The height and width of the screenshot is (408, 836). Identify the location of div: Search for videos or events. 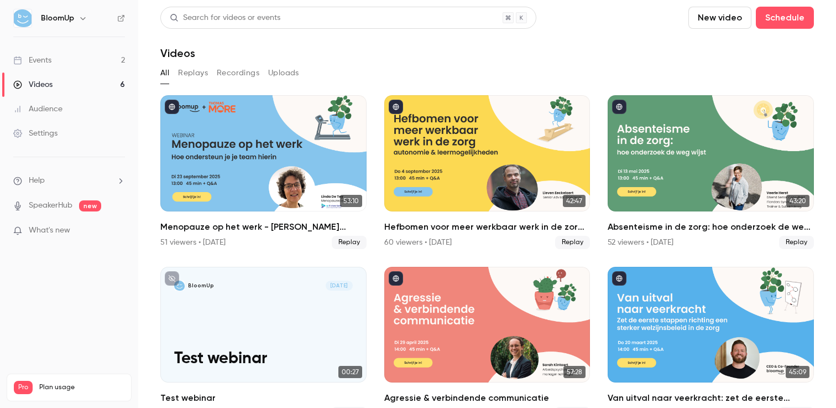
(225, 18).